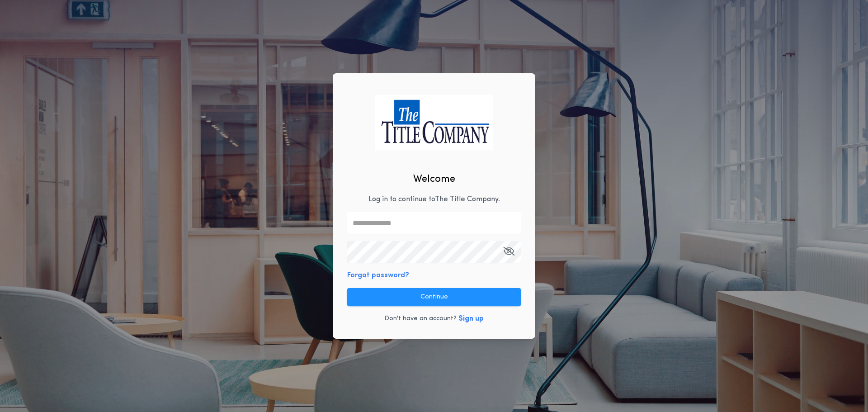 Image resolution: width=868 pixels, height=412 pixels. I want to click on button: Forgot password?, so click(378, 275).